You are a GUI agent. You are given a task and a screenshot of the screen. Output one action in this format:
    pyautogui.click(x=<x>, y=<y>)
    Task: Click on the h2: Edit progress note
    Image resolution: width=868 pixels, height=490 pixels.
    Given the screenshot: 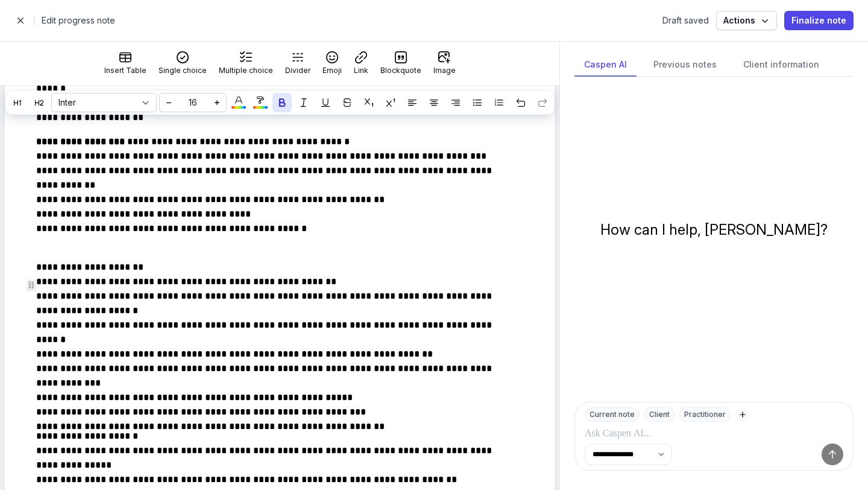 What is the action you would take?
    pyautogui.click(x=349, y=20)
    